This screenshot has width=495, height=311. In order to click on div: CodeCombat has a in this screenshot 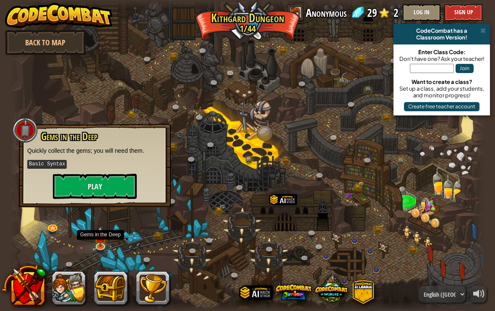, I will do `click(442, 31)`.